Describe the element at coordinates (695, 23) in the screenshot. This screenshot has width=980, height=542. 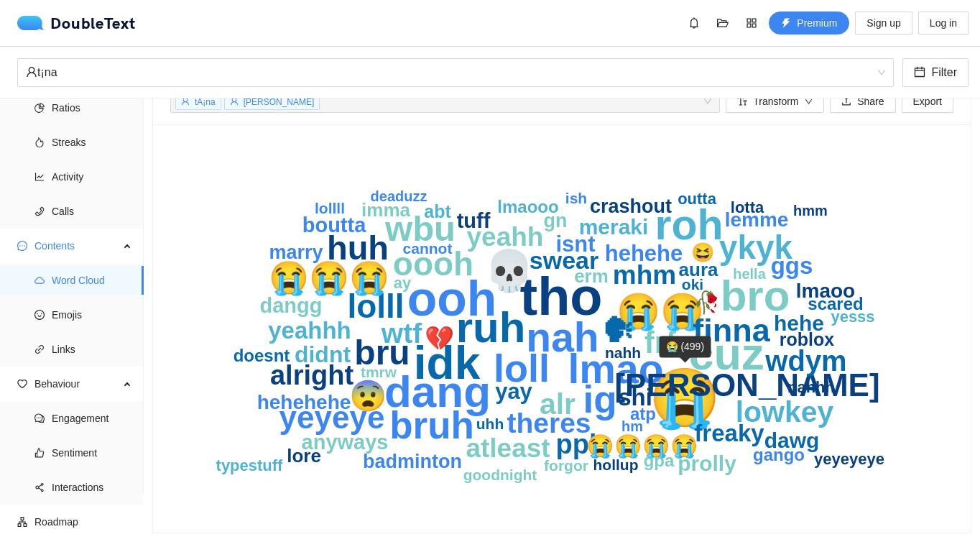
I see `span: bell` at that location.